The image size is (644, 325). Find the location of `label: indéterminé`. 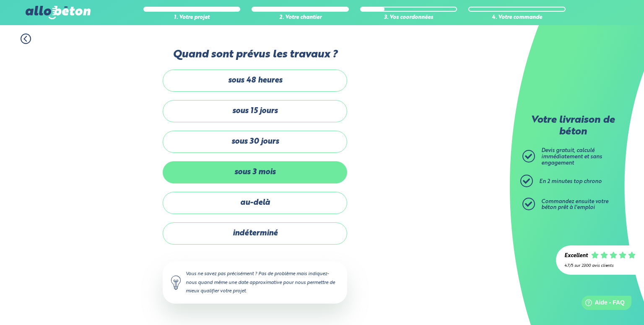

label: indéterminé is located at coordinates (254, 233).